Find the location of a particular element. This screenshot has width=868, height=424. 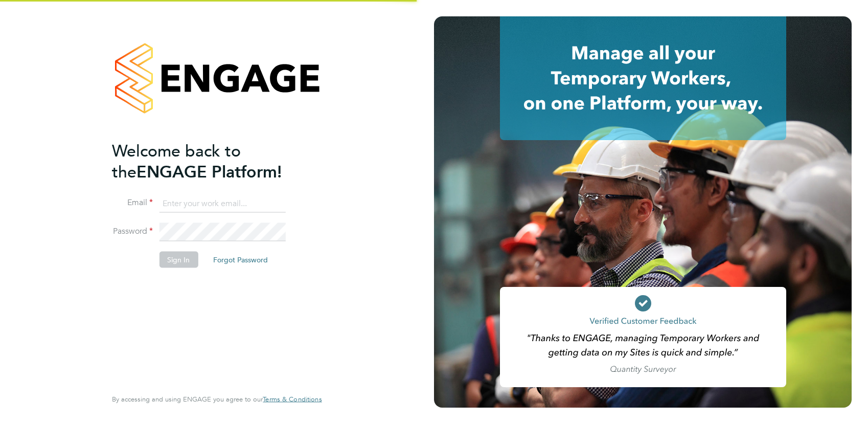

label: Password is located at coordinates (132, 231).